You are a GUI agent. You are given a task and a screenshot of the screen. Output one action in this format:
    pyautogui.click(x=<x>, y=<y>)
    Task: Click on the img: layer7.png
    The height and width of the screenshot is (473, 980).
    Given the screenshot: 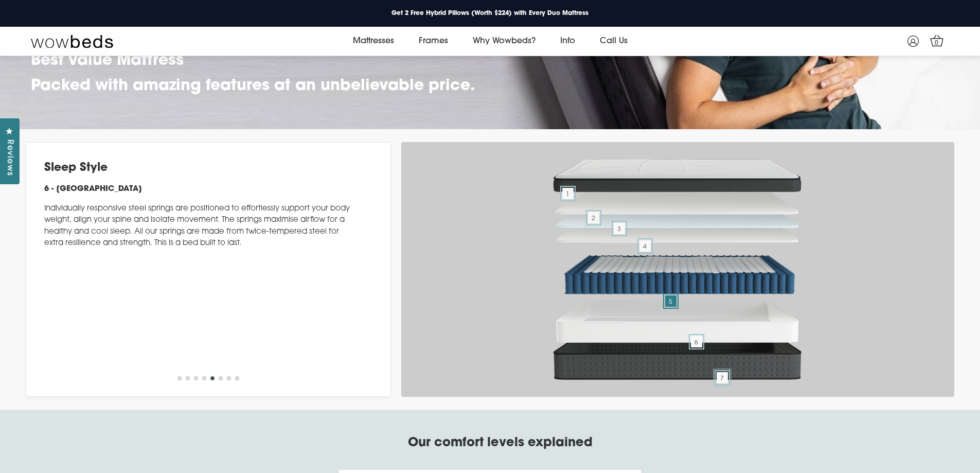 What is the action you would take?
    pyautogui.click(x=678, y=323)
    